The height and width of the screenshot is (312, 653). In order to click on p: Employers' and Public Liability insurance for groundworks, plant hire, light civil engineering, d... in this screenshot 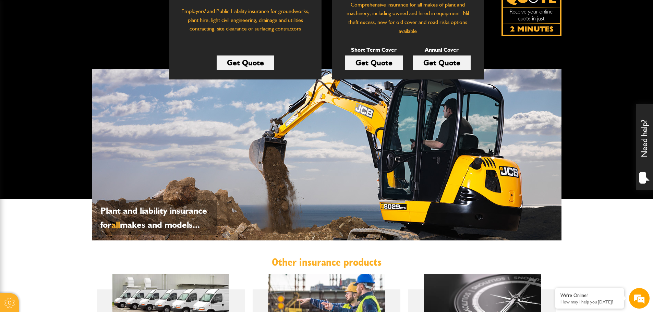, I will do `click(245, 23)`.